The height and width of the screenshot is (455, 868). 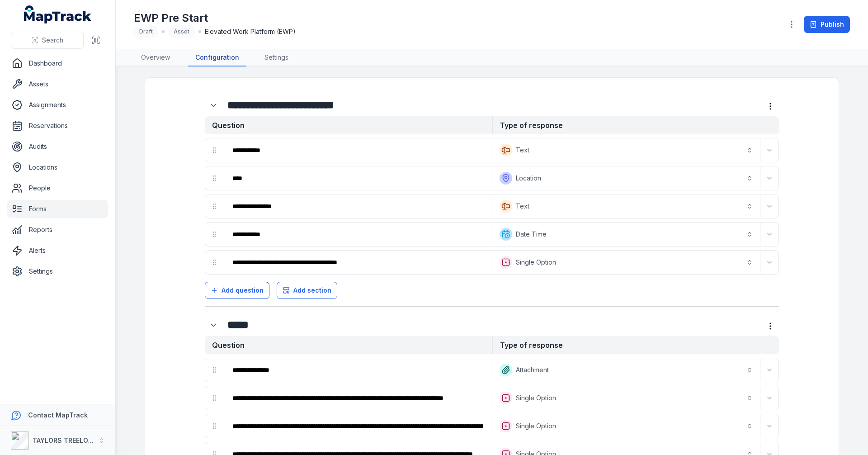 I want to click on button: Add section, so click(x=307, y=291).